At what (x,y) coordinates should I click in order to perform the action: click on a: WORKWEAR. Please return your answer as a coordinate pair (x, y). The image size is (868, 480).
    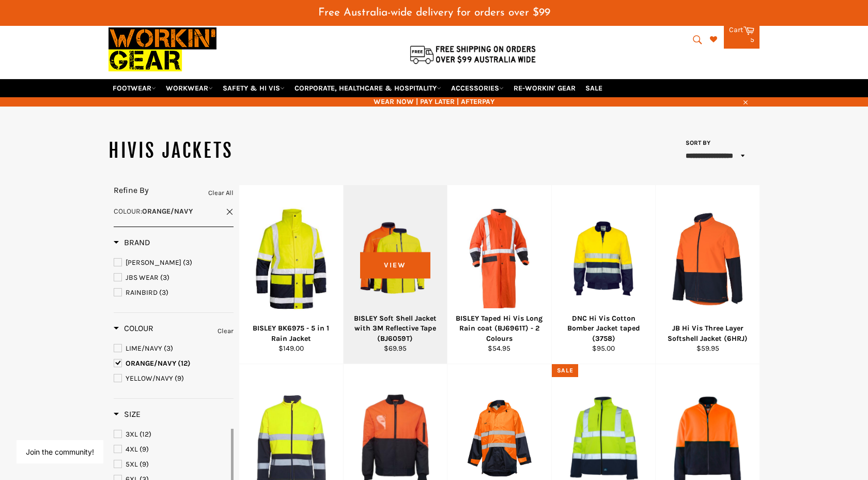
    Looking at the image, I should click on (189, 88).